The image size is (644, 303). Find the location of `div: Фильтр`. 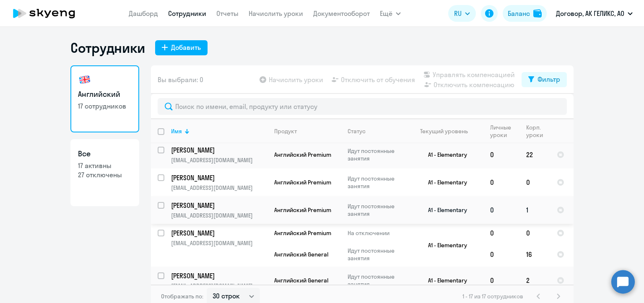

div: Фильтр is located at coordinates (549, 80).